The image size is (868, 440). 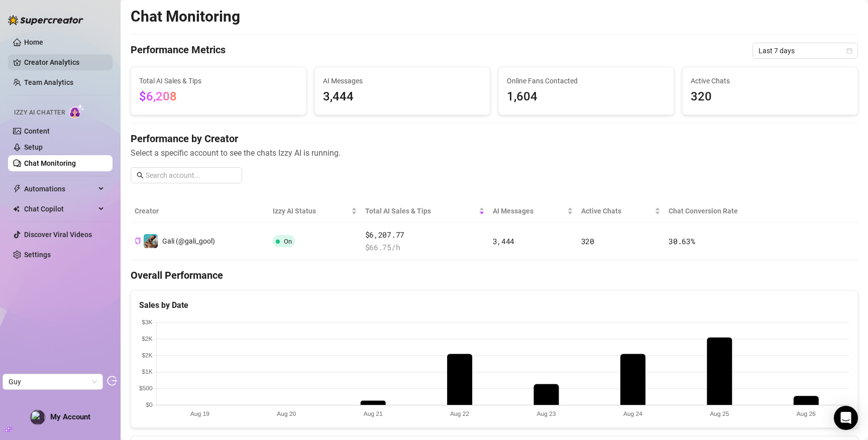 I want to click on span: calendar, so click(x=849, y=51).